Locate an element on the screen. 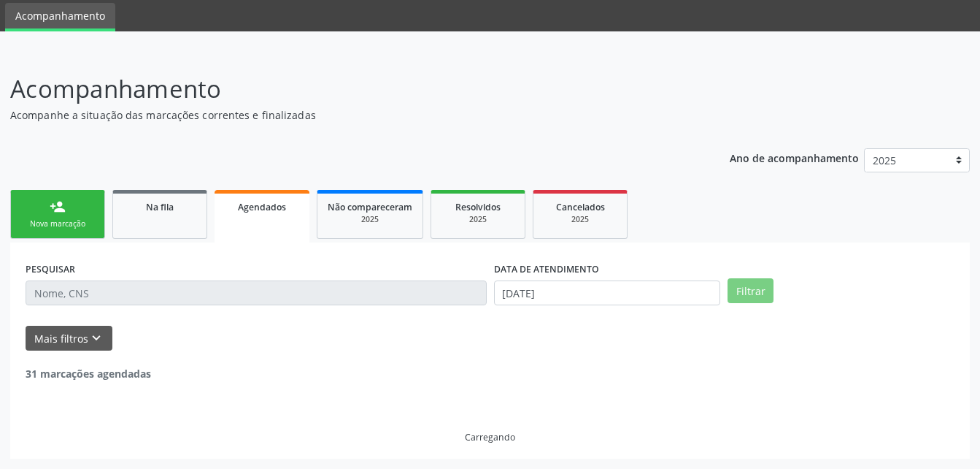  span: Na fila is located at coordinates (160, 207).